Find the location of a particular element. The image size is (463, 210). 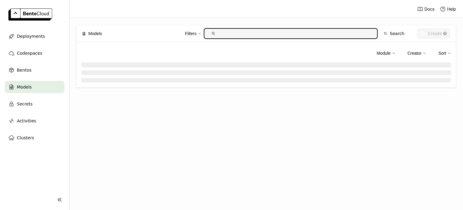

button: Search is located at coordinates (394, 33).